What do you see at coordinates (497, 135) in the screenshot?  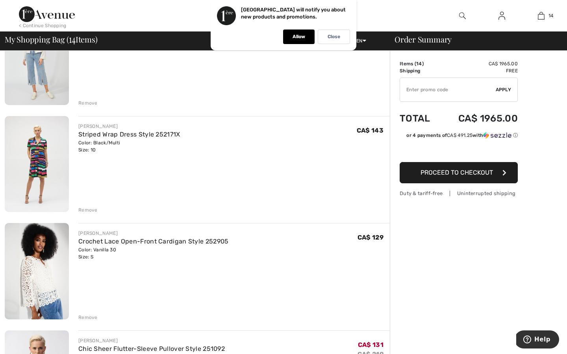 I see `img: Sezzle` at bounding box center [497, 135].